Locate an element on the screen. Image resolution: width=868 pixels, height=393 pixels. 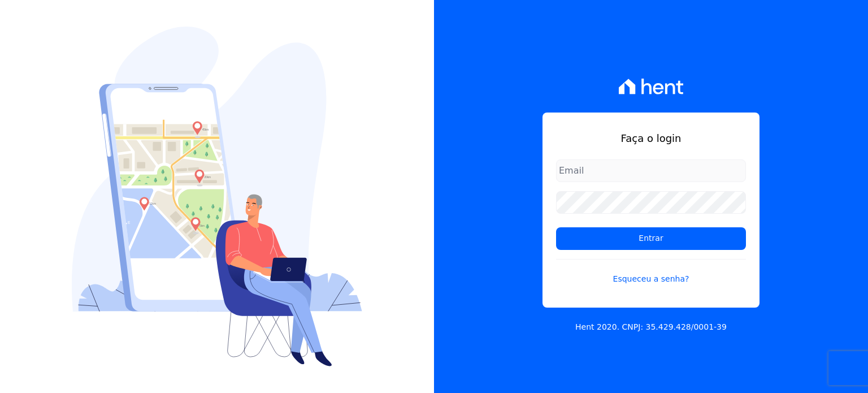
img: Login is located at coordinates (217, 196).